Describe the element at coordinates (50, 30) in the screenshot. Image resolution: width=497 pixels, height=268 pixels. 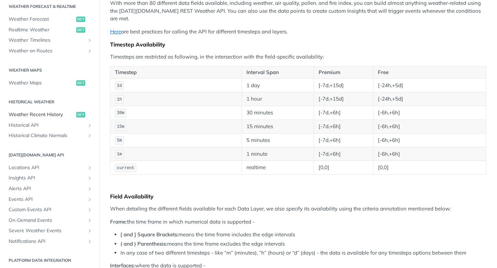
I see `a: Realtime Weatherget` at that location.